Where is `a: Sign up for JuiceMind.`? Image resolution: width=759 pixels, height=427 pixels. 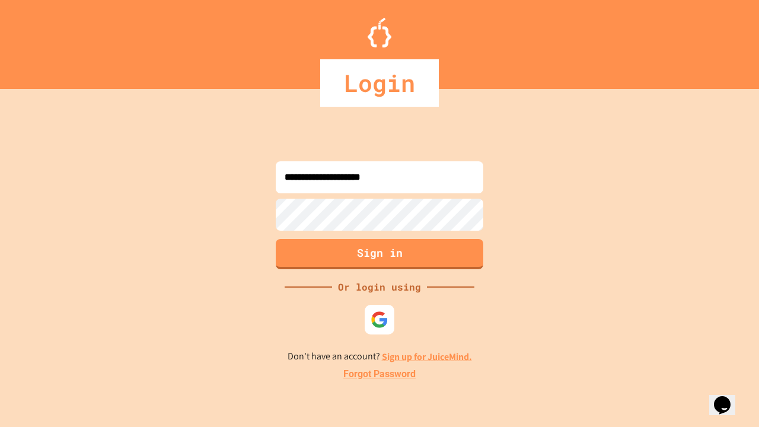
a: Sign up for JuiceMind. is located at coordinates (427, 356).